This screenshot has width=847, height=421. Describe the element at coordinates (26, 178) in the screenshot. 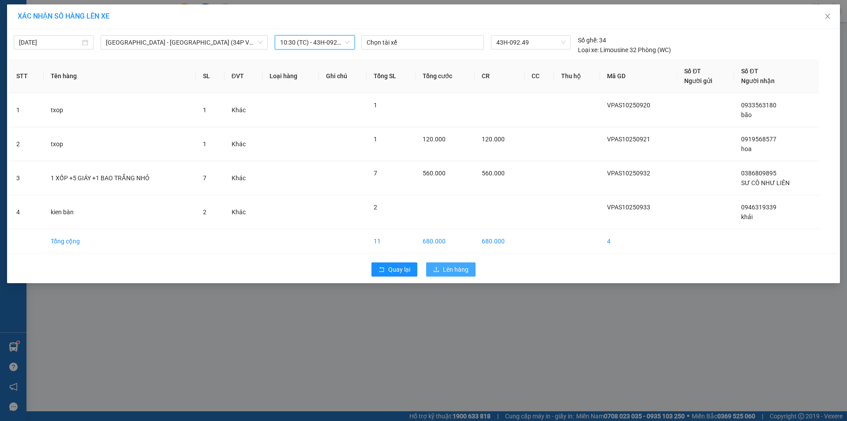

I see `td: 3` at that location.